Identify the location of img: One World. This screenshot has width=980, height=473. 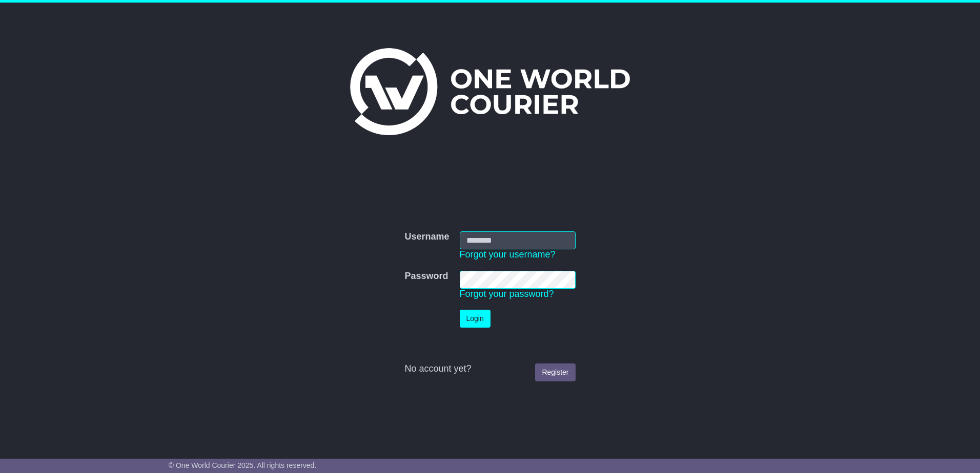
(490, 92).